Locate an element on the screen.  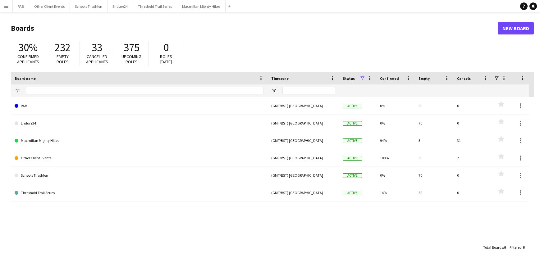
span: Confirmed applicants is located at coordinates (28, 59).